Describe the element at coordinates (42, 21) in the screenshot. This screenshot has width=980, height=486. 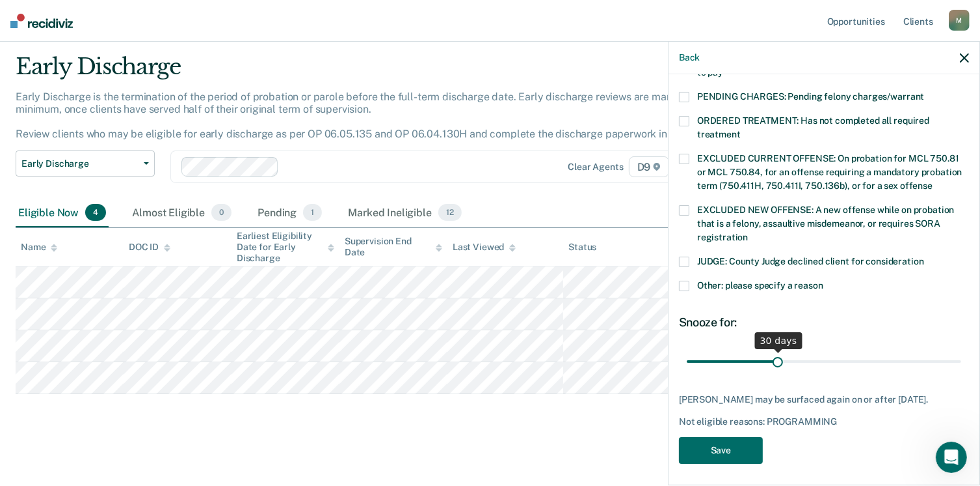
I see `img: Recidiviz` at that location.